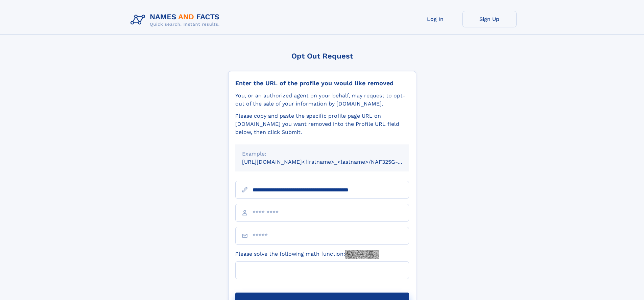  What do you see at coordinates (322, 56) in the screenshot?
I see `div: Opt Out Request` at bounding box center [322, 56].